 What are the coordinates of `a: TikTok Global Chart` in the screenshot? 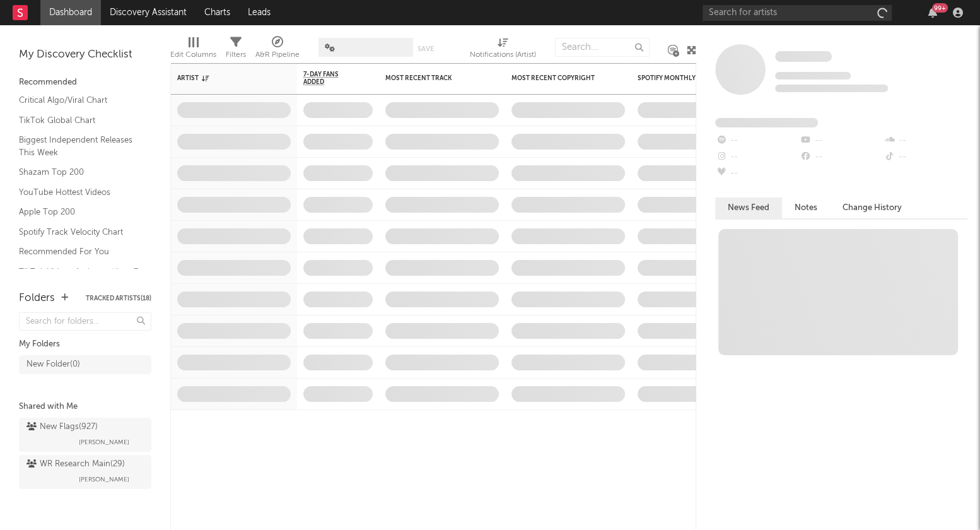 It's located at (79, 120).